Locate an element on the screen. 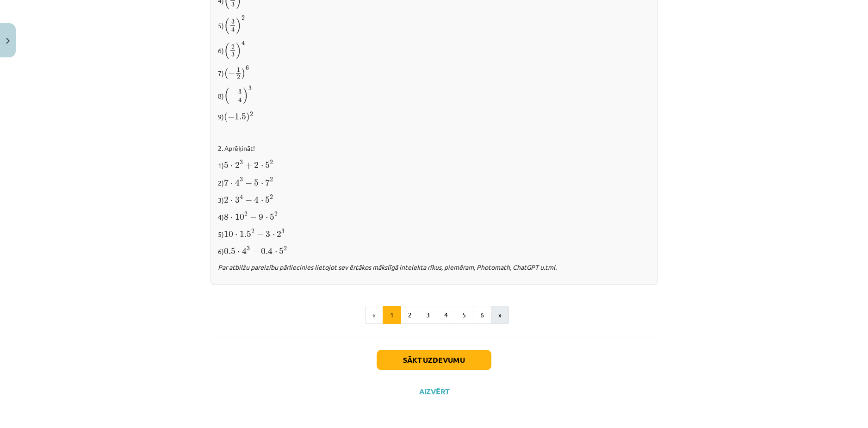 This screenshot has height=428, width=868. span: 1 is located at coordinates (238, 70).